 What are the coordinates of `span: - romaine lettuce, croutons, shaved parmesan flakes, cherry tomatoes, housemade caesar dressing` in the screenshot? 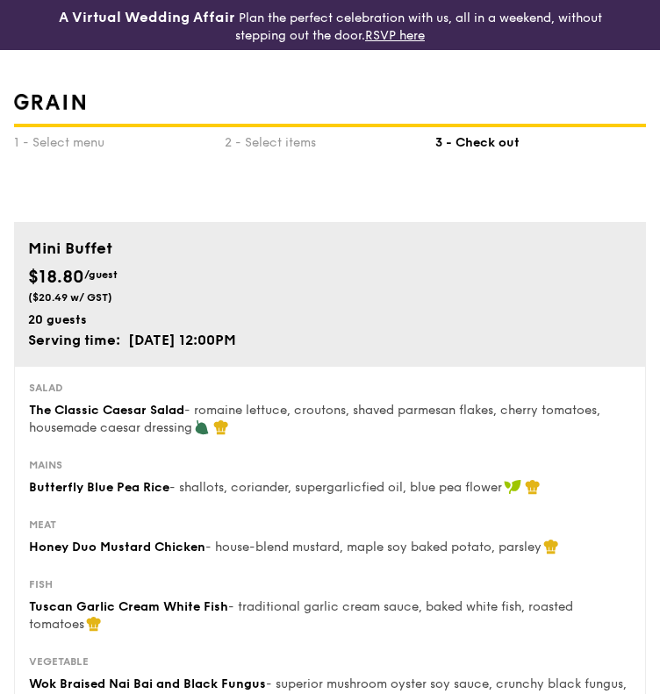 It's located at (314, 418).